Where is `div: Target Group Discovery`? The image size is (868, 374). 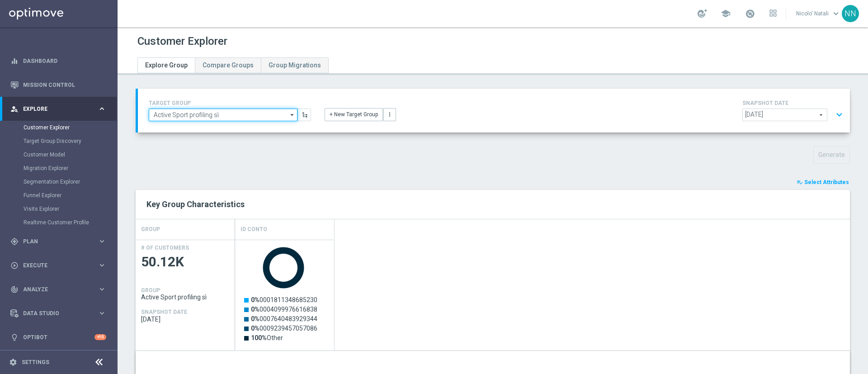
div: Target Group Discovery is located at coordinates (70, 141).